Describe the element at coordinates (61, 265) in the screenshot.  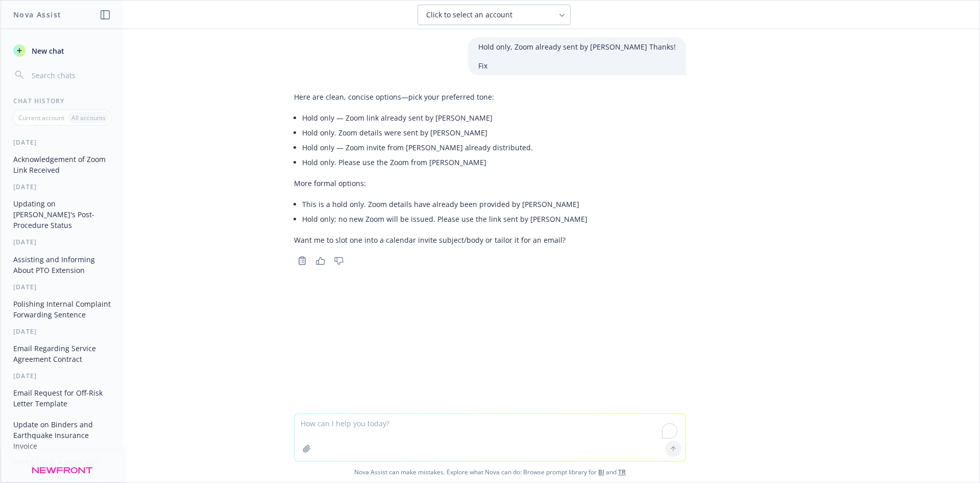
I see `button: Assisting and Informing About PTO Extension` at that location.